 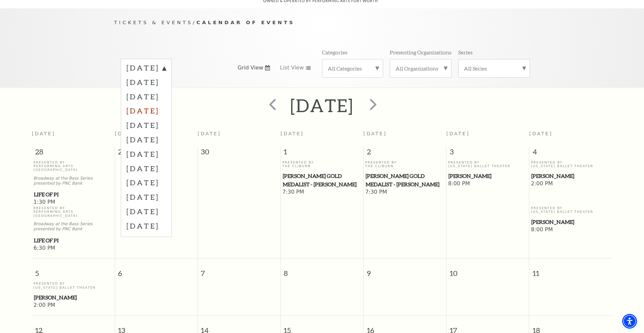 I want to click on span: 11, so click(x=571, y=270).